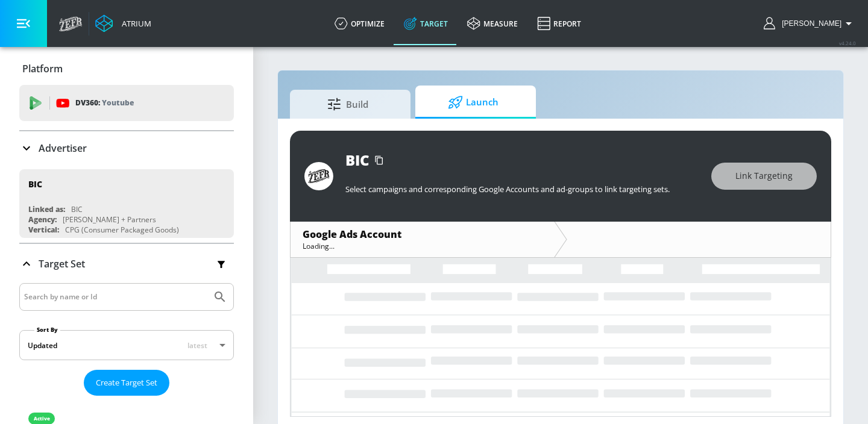 This screenshot has width=868, height=424. What do you see at coordinates (493, 24) in the screenshot?
I see `a: measure` at bounding box center [493, 24].